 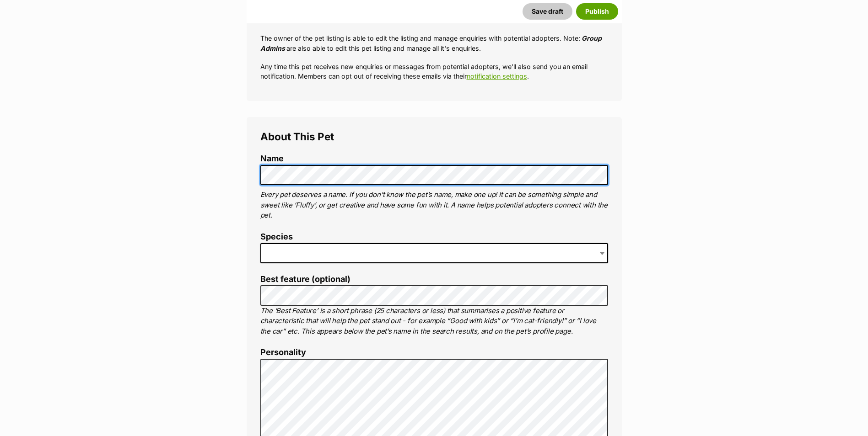 What do you see at coordinates (434, 237) in the screenshot?
I see `label: Species` at bounding box center [434, 237].